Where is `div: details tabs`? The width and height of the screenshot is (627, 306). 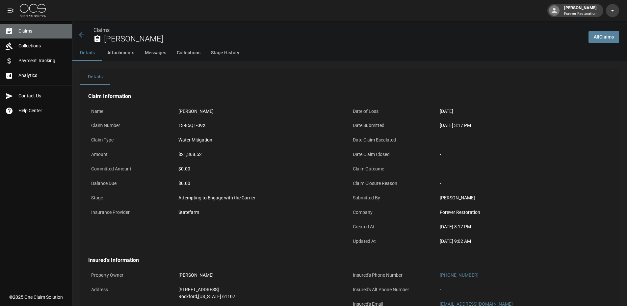 div: details tabs is located at coordinates (350, 77).